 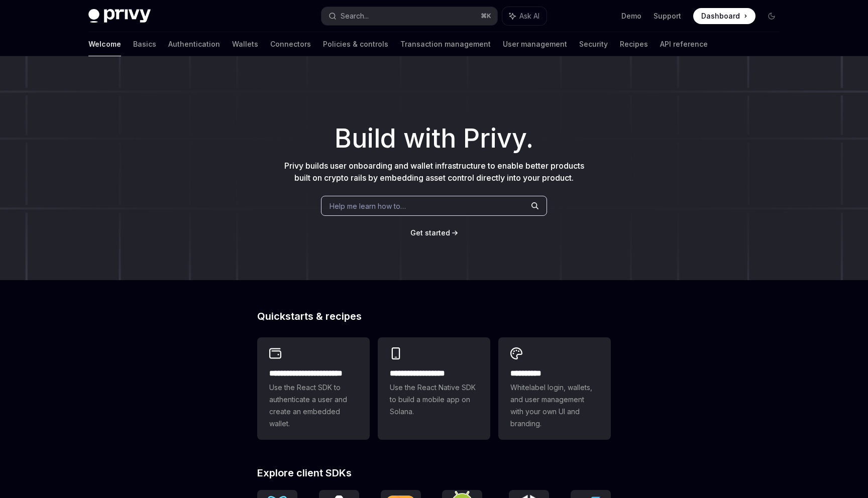 What do you see at coordinates (430, 232) in the screenshot?
I see `span: Get started` at bounding box center [430, 232].